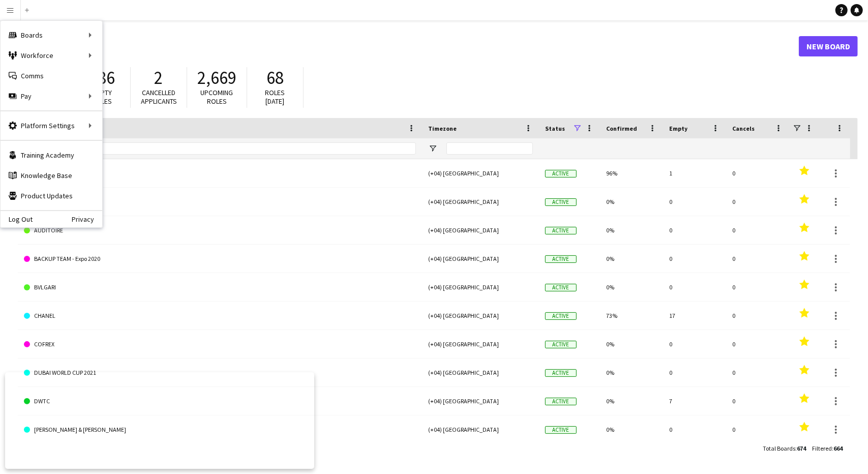  Describe the element at coordinates (16, 219) in the screenshot. I see `a: Log Out` at that location.